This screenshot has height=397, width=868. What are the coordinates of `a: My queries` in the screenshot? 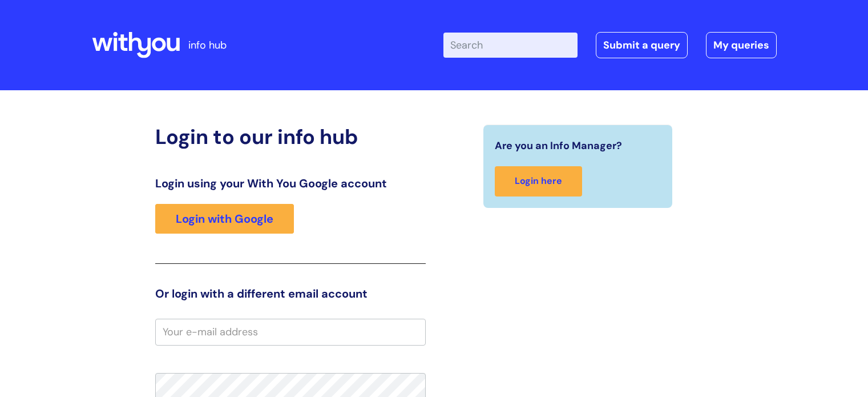 It's located at (741, 45).